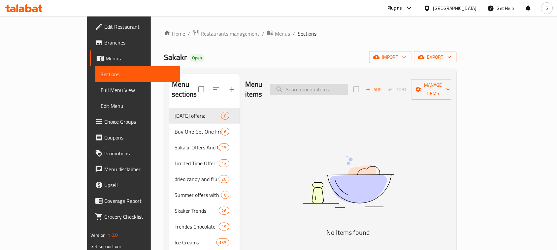  I want to click on a: Coverage Report, so click(135, 201).